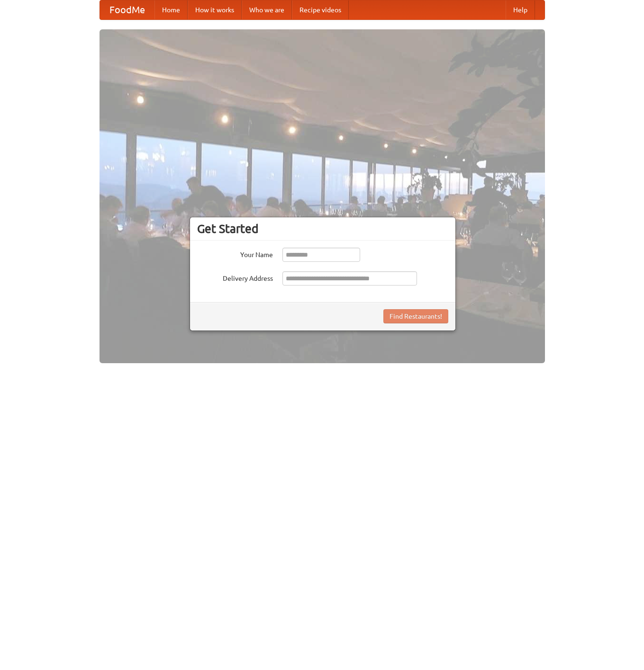 This screenshot has height=670, width=644. Describe the element at coordinates (415, 316) in the screenshot. I see `button: Find Restaurants!` at that location.